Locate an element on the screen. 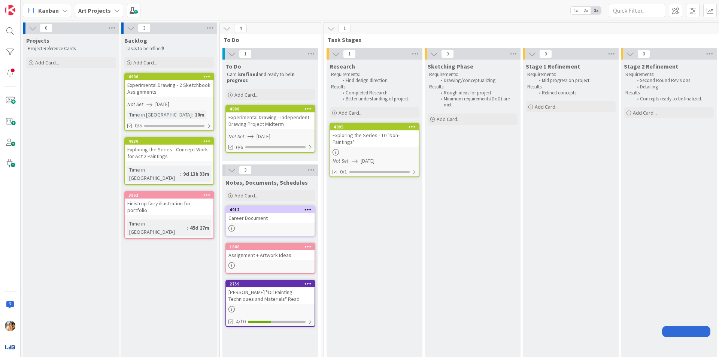 The image size is (719, 357). span: Sketching Phase is located at coordinates (450, 66).